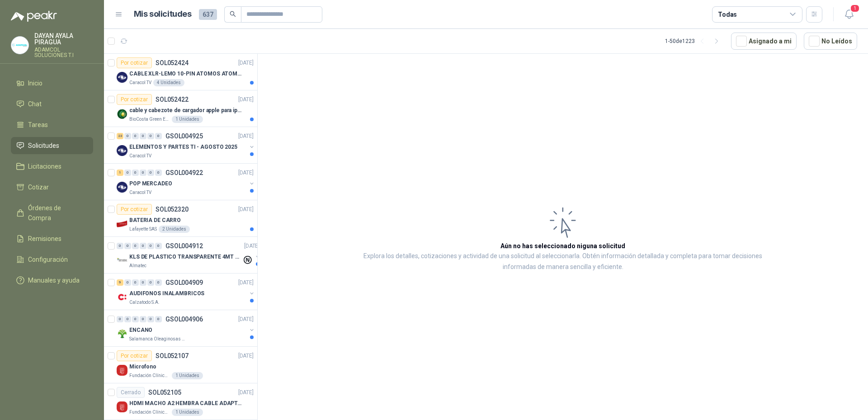 This screenshot has height=420, width=868. What do you see at coordinates (52, 84) in the screenshot?
I see `a: Inicio` at bounding box center [52, 84].